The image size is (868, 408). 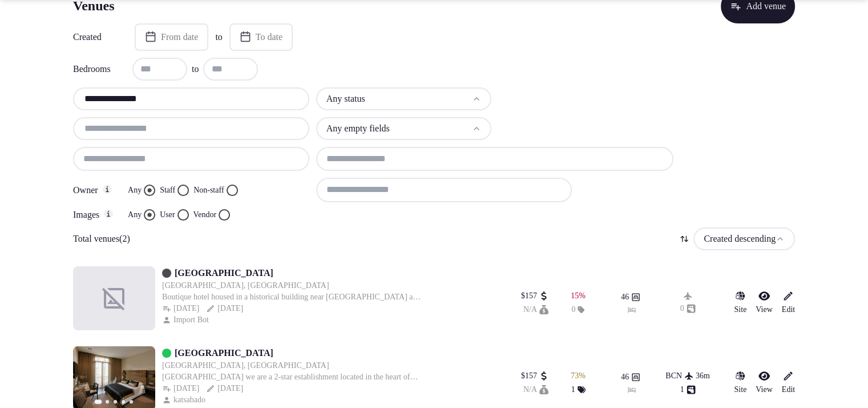 What do you see at coordinates (219, 37) in the screenshot?
I see `label: to` at bounding box center [219, 37].